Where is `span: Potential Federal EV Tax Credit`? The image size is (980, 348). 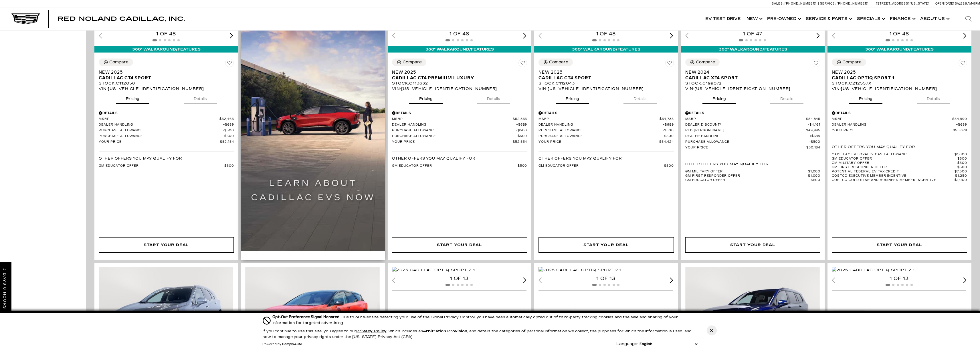
span: Potential Federal EV Tax Credit is located at coordinates (893, 172).